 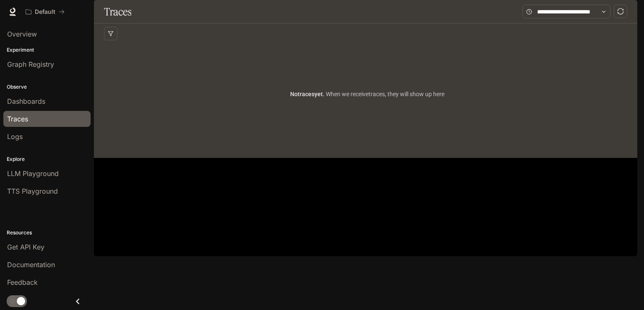 I want to click on h1: Traces, so click(x=118, y=12).